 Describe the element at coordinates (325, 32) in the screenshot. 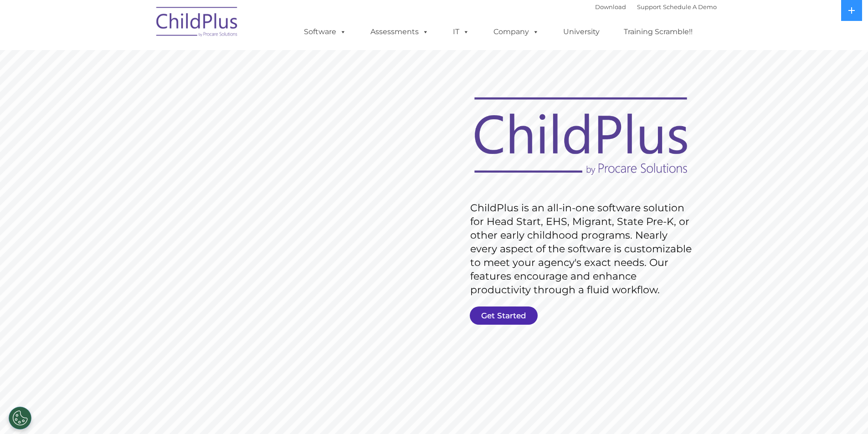

I see `a: Software` at that location.